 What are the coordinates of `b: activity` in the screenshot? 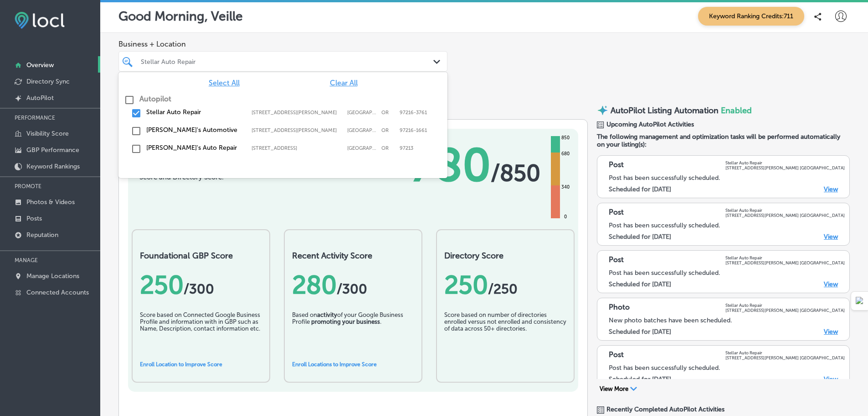 It's located at (327, 314).